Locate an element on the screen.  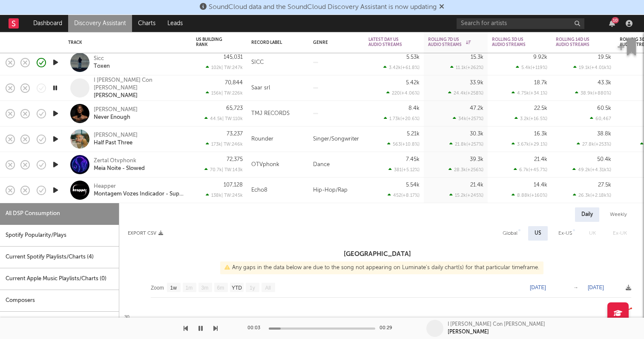
a: Dashboard is located at coordinates (48, 23).